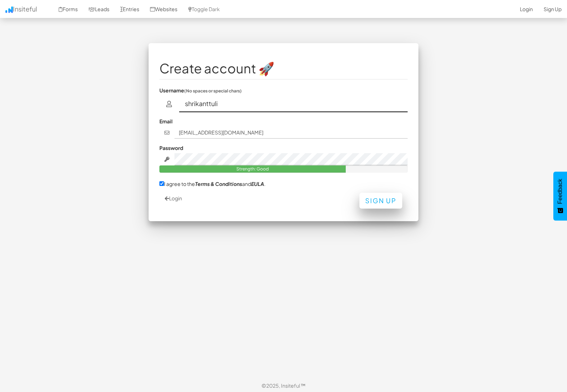  I want to click on input: john@doe.com, so click(291, 133).